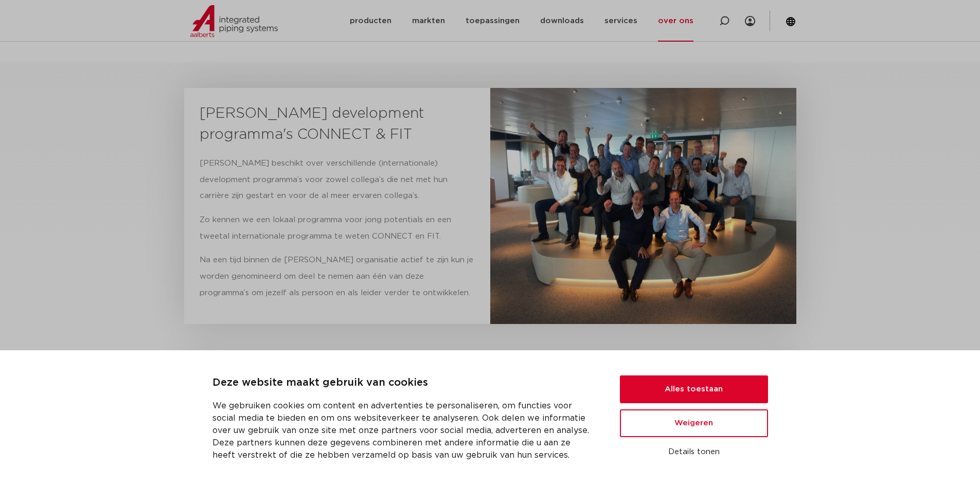 This screenshot has height=486, width=980. Describe the element at coordinates (404, 383) in the screenshot. I see `p: Deze website maakt gebruik van cookies` at that location.